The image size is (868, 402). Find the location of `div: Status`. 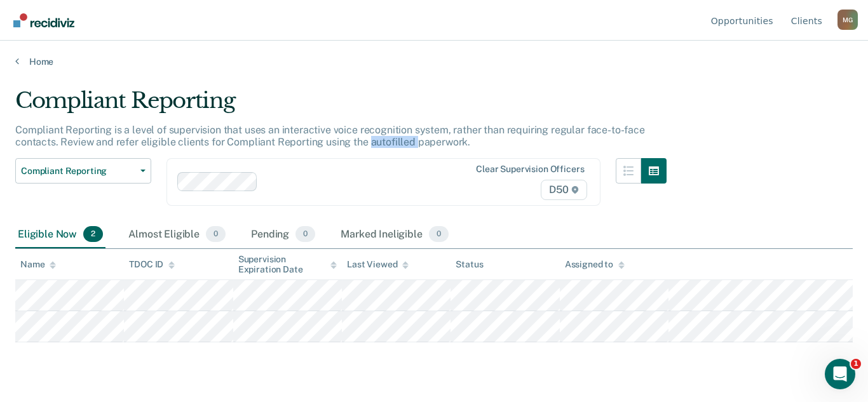

div: Status is located at coordinates (469, 265).